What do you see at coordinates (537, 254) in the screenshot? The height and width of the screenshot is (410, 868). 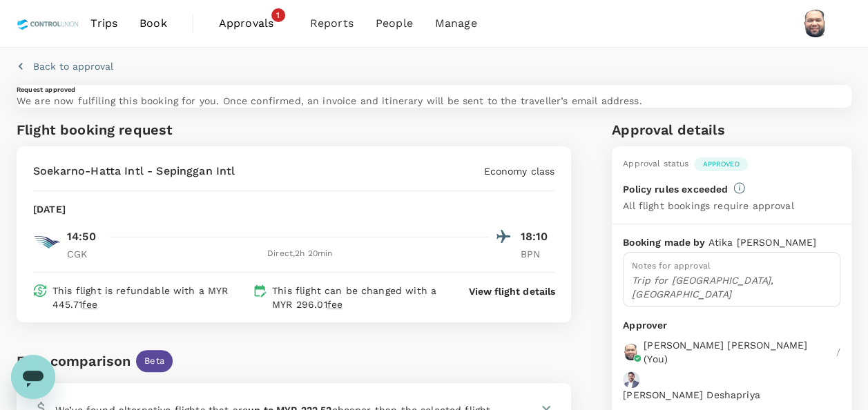 I see `p: BPN` at bounding box center [537, 254].